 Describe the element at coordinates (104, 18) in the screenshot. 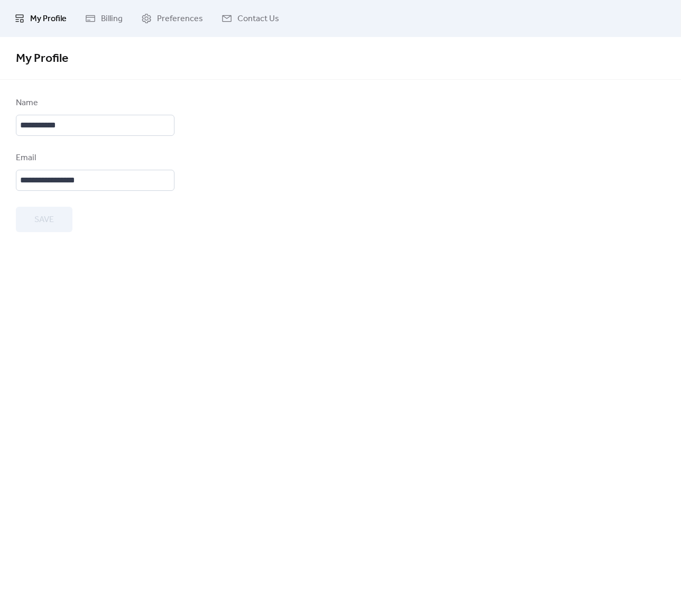

I see `a: Billing` at that location.